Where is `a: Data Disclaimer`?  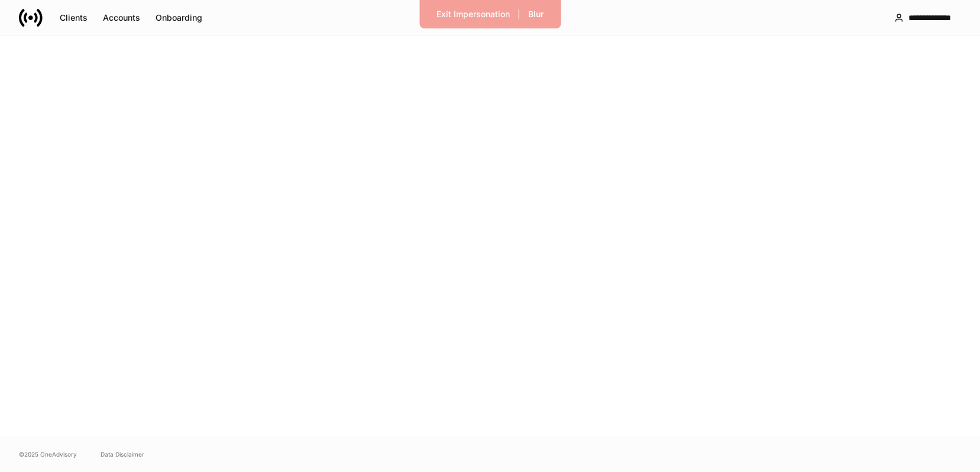
a: Data Disclaimer is located at coordinates (123, 454).